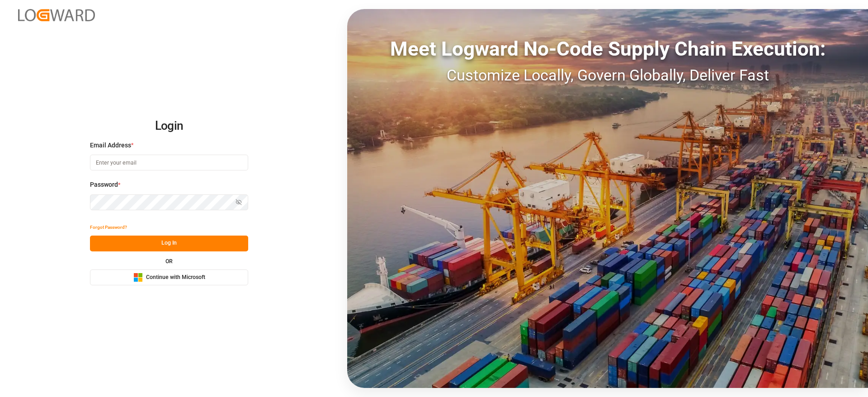  I want to click on small: OR, so click(169, 262).